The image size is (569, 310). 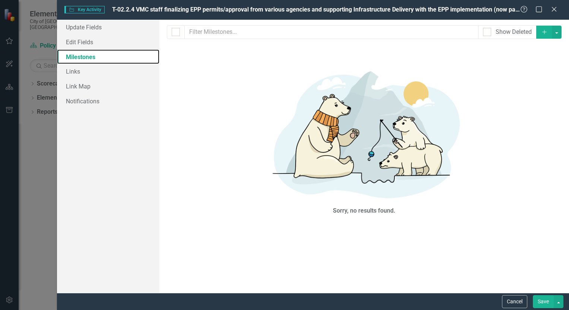 I want to click on a: Links, so click(x=108, y=71).